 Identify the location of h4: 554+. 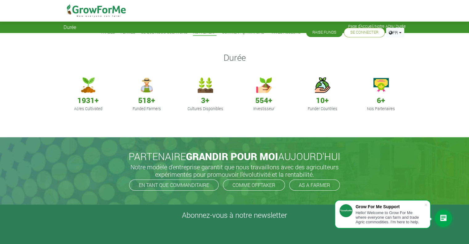
(264, 100).